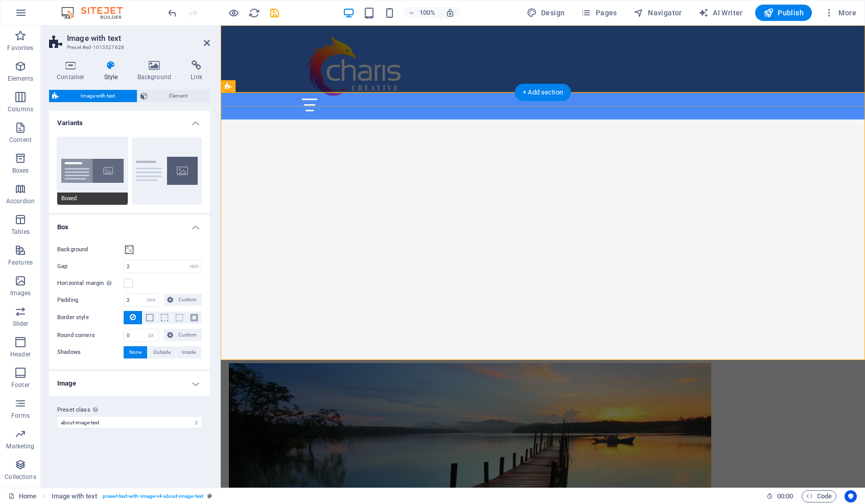  Describe the element at coordinates (20, 48) in the screenshot. I see `p: Favorites` at that location.